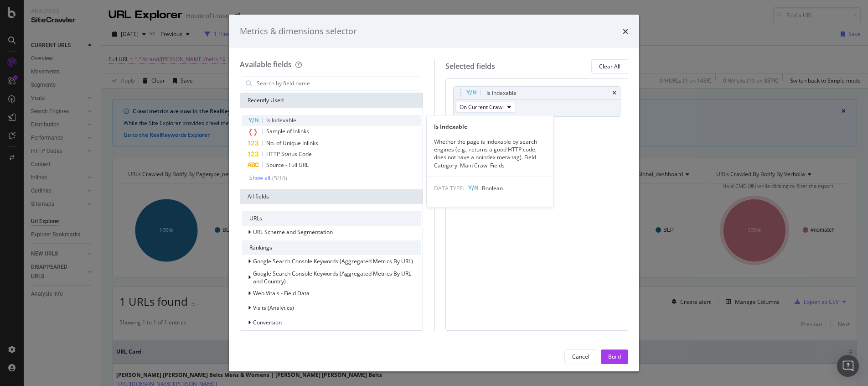 This screenshot has height=386, width=868. Describe the element at coordinates (434, 193) in the screenshot. I see `div: modal` at that location.